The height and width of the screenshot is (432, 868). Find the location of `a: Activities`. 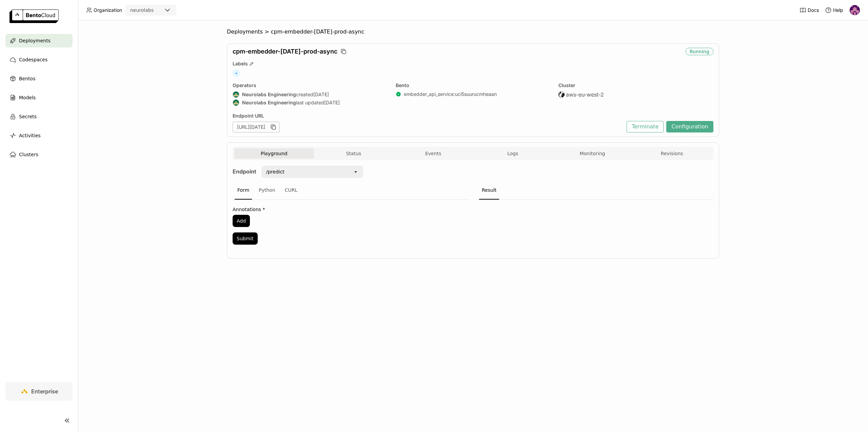

a: Activities is located at coordinates (39, 135).